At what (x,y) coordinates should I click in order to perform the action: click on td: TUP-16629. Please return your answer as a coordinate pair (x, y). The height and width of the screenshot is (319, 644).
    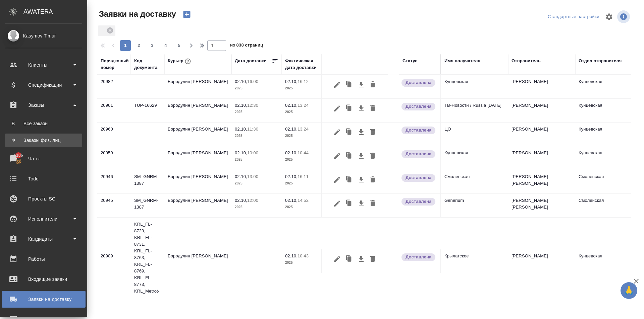
    Looking at the image, I should click on (148, 110).